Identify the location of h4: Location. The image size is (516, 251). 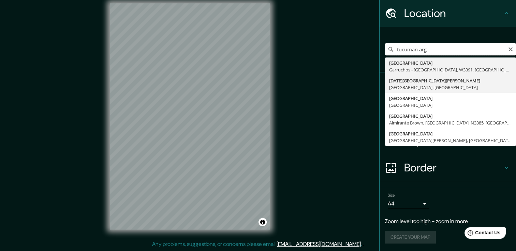
(453, 13).